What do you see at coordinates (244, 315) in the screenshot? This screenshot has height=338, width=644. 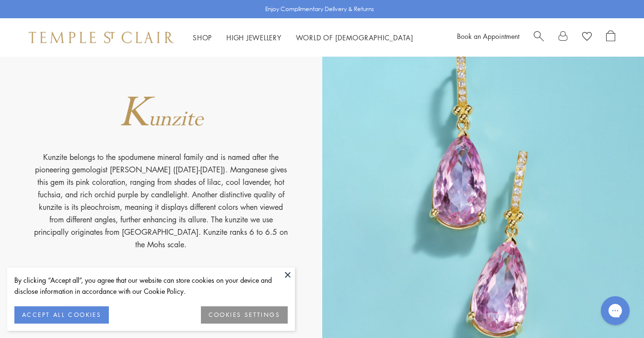 I see `button: COOKIES SETTINGS` at bounding box center [244, 315].